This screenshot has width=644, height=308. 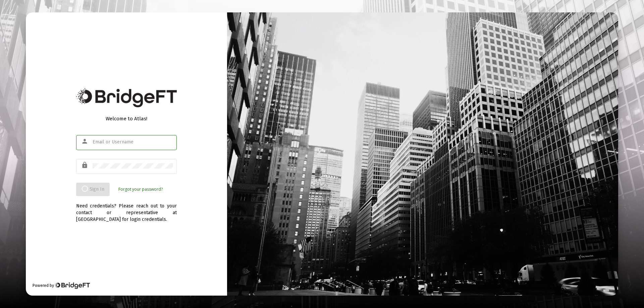 What do you see at coordinates (85, 165) in the screenshot?
I see `mat-icon: lock` at bounding box center [85, 165].